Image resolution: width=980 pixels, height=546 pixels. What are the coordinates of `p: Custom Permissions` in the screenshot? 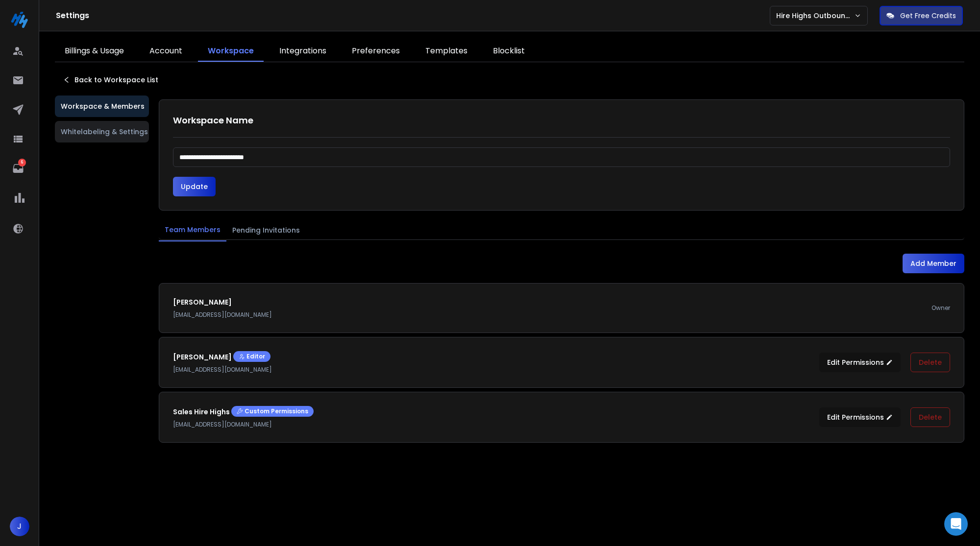 It's located at (273, 411).